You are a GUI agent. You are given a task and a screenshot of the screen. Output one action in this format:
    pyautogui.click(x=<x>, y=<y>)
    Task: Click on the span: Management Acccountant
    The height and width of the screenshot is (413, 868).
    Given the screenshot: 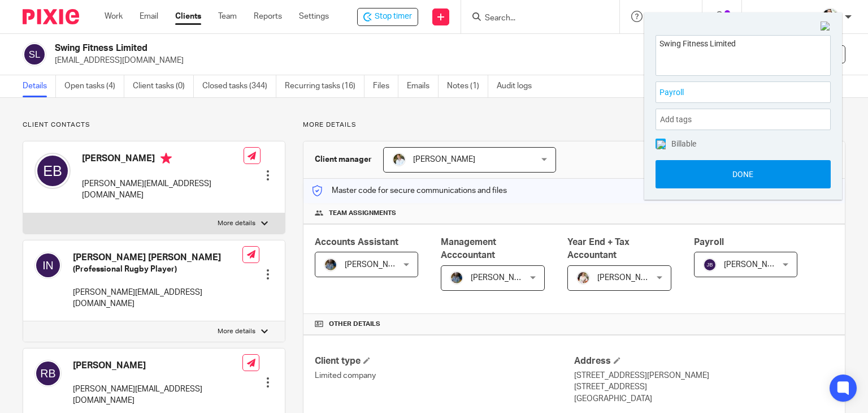 What is the action you would take?
    pyautogui.click(x=468, y=248)
    